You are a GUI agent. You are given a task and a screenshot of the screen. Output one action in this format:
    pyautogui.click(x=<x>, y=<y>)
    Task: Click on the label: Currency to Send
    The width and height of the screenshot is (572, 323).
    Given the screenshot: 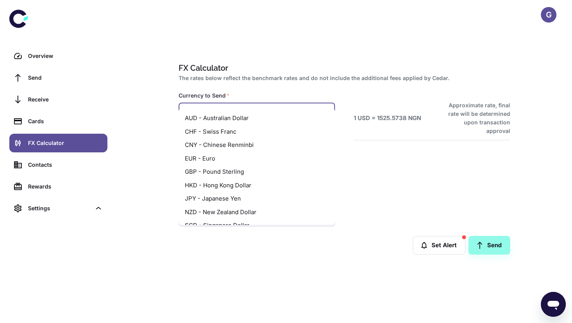 What is the action you would take?
    pyautogui.click(x=204, y=96)
    